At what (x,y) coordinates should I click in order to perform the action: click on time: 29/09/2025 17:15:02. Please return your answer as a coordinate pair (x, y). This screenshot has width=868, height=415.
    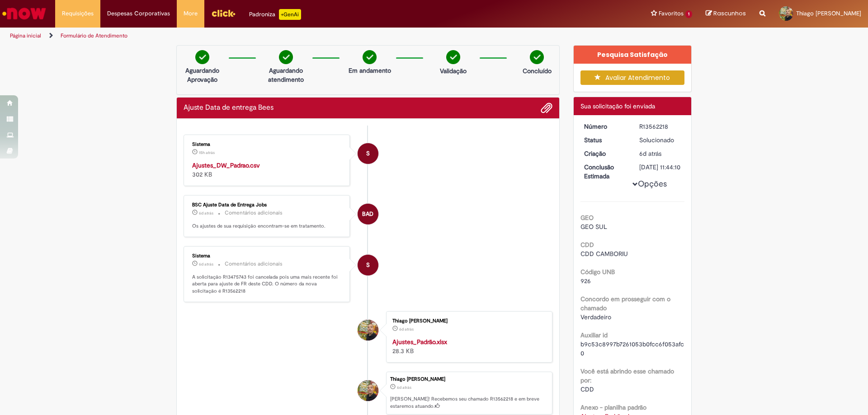
    Looking at the image, I should click on (207, 153).